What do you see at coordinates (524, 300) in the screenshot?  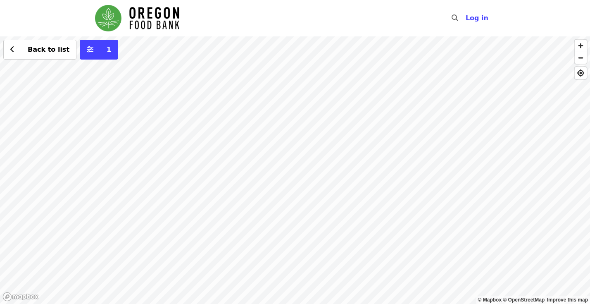 I see `a: OpenStreetMap` at bounding box center [524, 300].